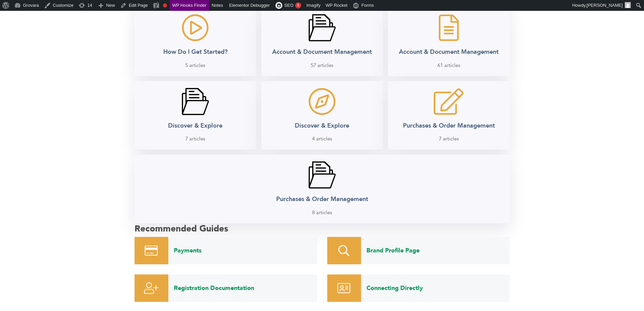 This screenshot has height=311, width=644. Describe the element at coordinates (322, 116) in the screenshot. I see `a: Discover & Explore 4 articles` at that location.